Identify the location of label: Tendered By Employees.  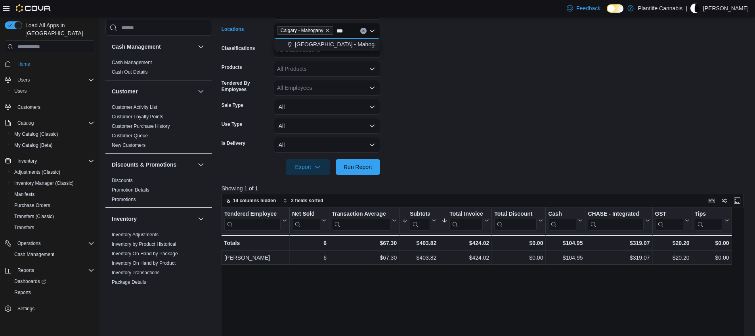
(246, 86).